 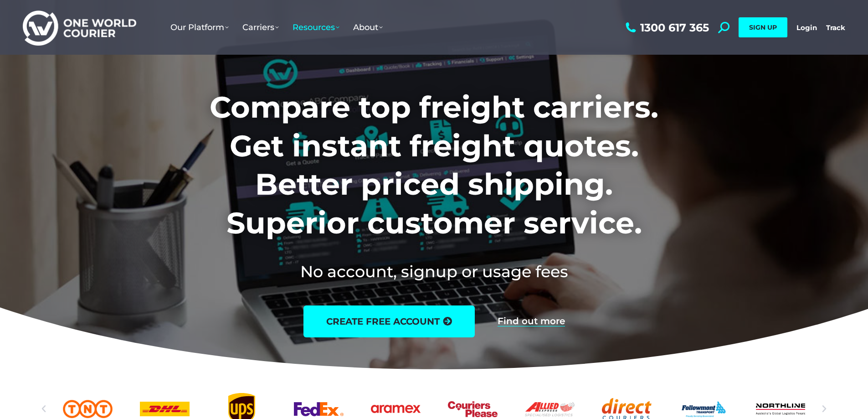 I want to click on a: Resources, so click(x=315, y=28).